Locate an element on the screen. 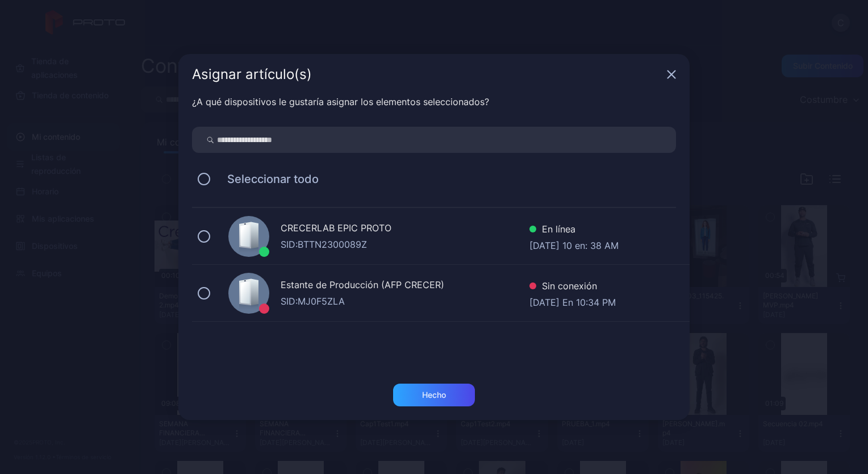 The height and width of the screenshot is (474, 868). span: Seleccionar todo is located at coordinates (267, 179).